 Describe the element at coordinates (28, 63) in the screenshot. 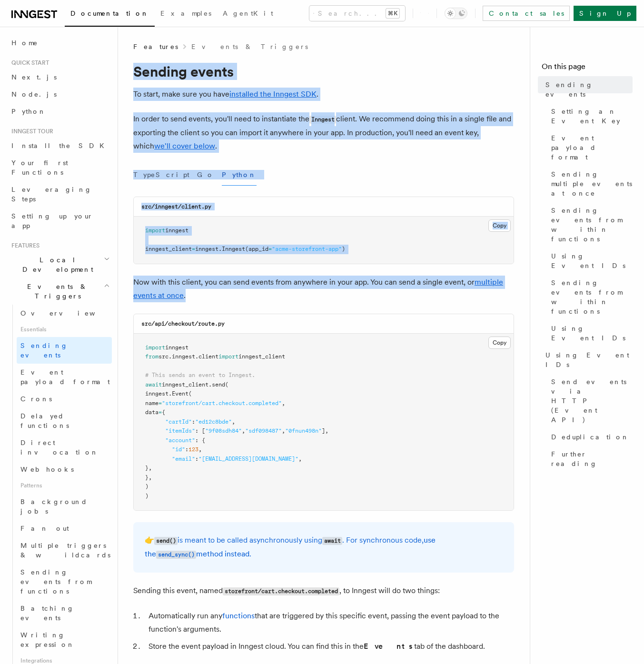

I see `span: Quick start` at that location.